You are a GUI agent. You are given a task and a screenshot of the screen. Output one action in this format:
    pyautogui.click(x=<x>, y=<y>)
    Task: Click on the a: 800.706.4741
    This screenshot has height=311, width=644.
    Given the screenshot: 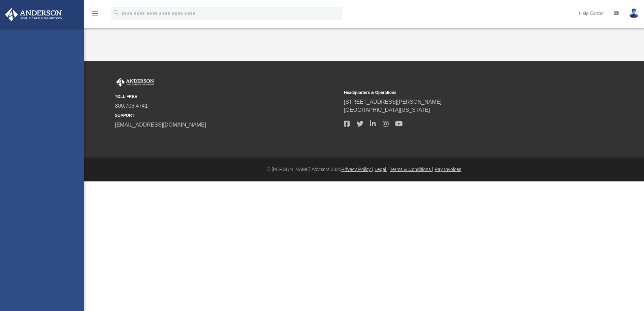 What is the action you would take?
    pyautogui.click(x=131, y=106)
    